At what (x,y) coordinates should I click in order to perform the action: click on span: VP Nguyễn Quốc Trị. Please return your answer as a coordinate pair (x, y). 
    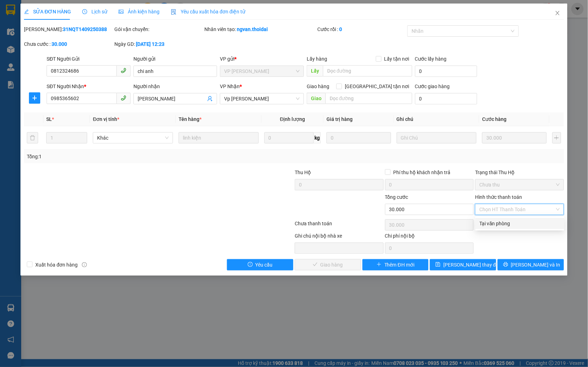
    Looking at the image, I should click on (262, 71).